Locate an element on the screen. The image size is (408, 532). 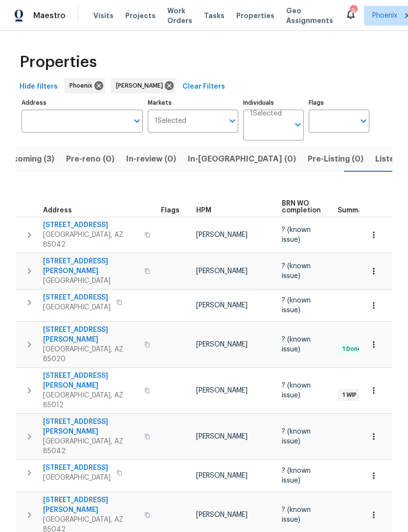
span: Work Orders is located at coordinates (179, 16).